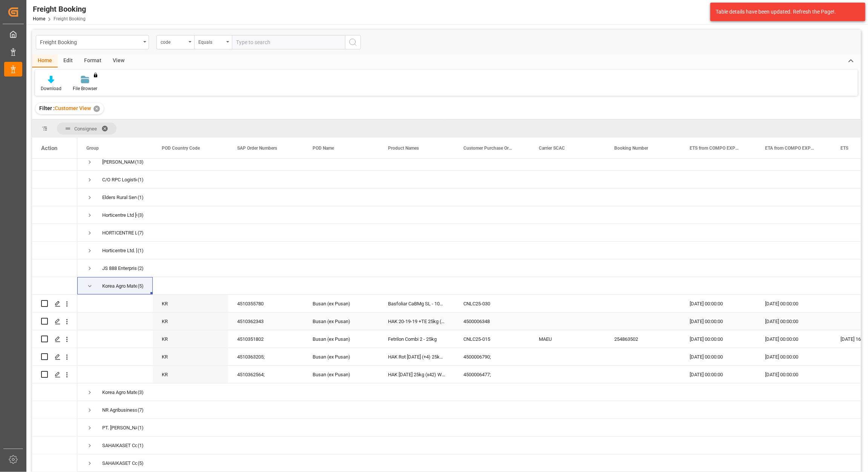 The width and height of the screenshot is (868, 472). I want to click on div: JS 888 Enterprise Co. Ltd., so click(120, 268).